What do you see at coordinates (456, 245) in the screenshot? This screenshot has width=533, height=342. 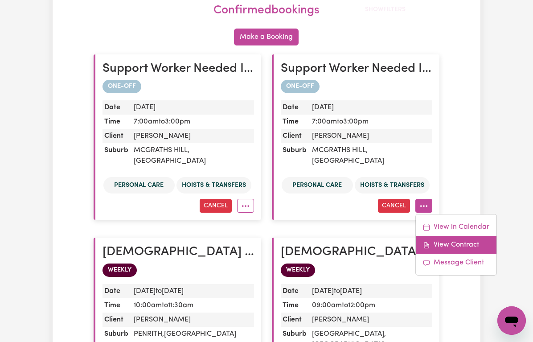 I see `div: More options` at bounding box center [456, 245].